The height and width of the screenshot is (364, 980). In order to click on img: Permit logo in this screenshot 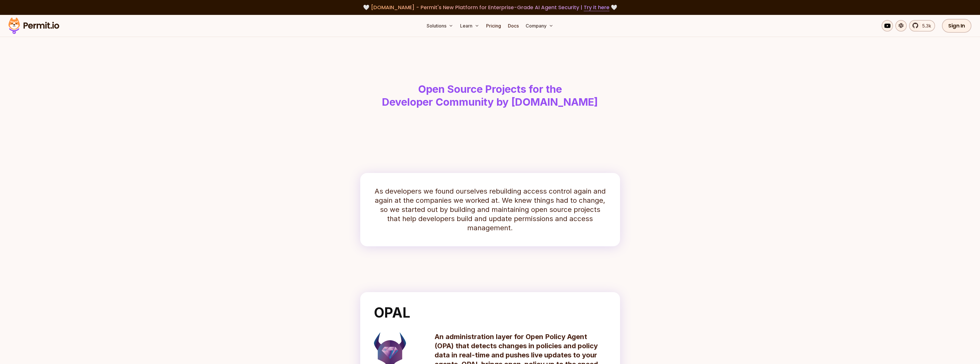, I will do `click(34, 26)`.